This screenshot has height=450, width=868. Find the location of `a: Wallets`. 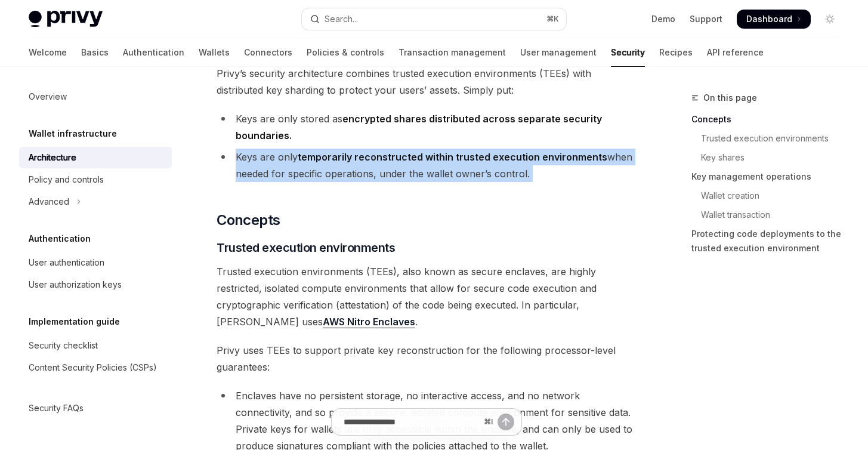

a: Wallets is located at coordinates (214, 52).